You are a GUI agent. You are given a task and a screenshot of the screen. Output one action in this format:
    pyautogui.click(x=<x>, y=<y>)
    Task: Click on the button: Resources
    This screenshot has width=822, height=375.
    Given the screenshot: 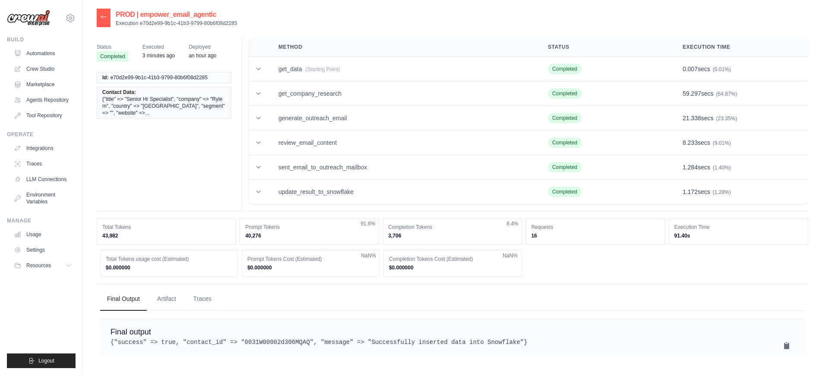 What is the action you would take?
    pyautogui.click(x=43, y=266)
    